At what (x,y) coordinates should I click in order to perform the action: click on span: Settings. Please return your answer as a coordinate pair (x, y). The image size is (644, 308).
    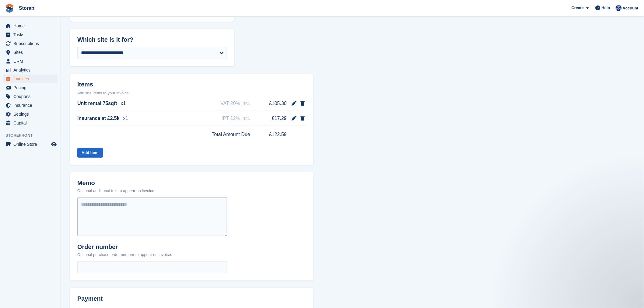
    Looking at the image, I should click on (31, 114).